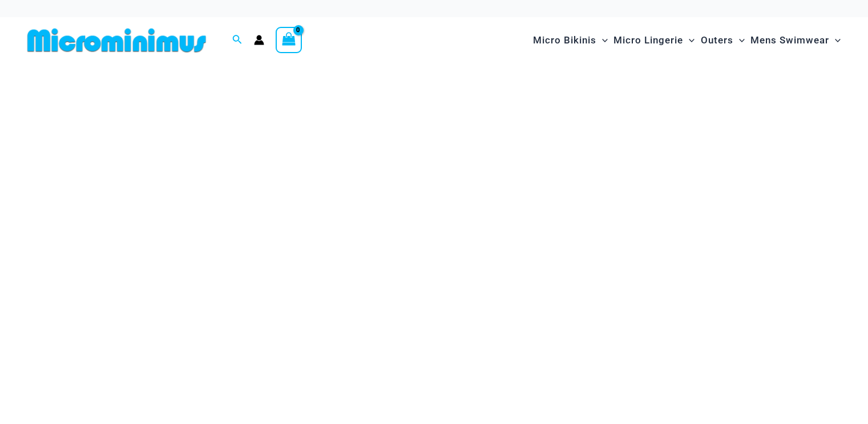  Describe the element at coordinates (649, 40) in the screenshot. I see `span: Micro Lingerie` at that location.